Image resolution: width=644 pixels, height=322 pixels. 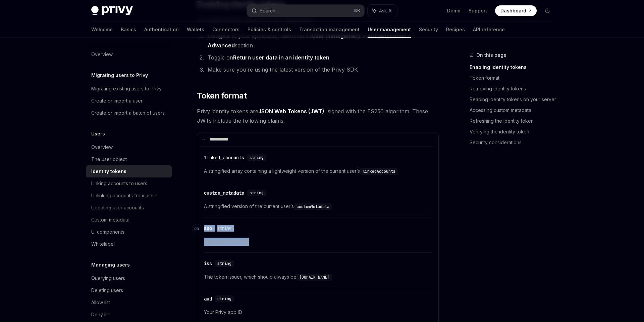 I want to click on button: Search...⌘K, so click(x=306, y=10).